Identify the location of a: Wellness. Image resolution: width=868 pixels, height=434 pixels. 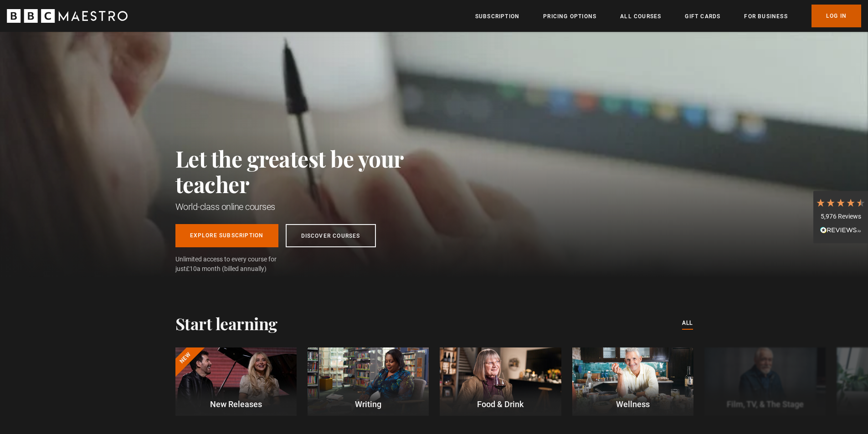
(633, 382).